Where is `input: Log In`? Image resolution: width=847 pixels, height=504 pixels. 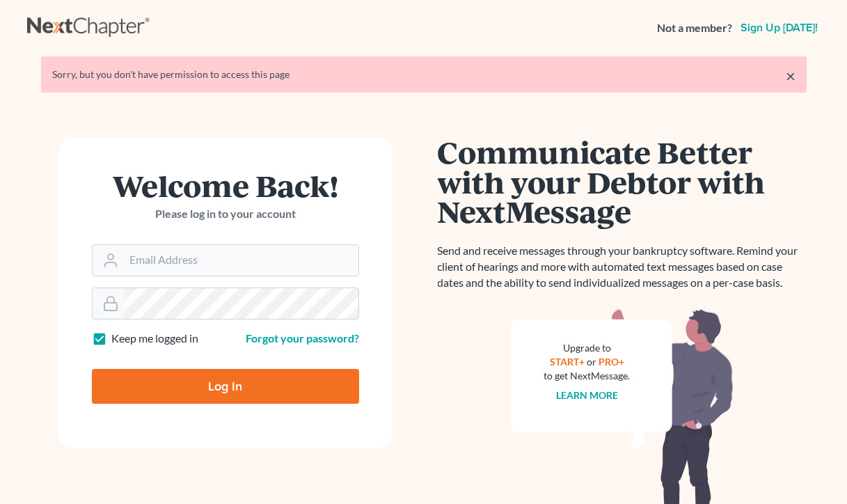
input: Log In is located at coordinates (226, 386).